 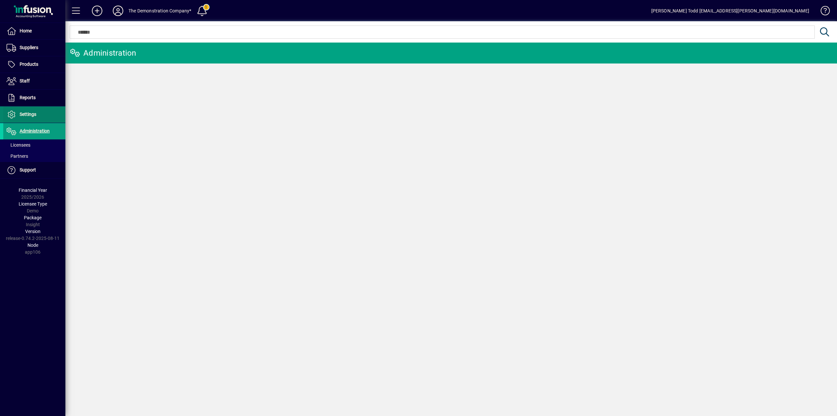 I want to click on button: Add, so click(x=97, y=11).